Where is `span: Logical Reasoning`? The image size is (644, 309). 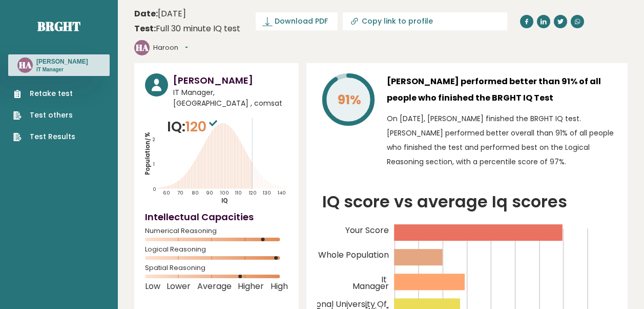
span: Logical Reasoning is located at coordinates (216, 249).